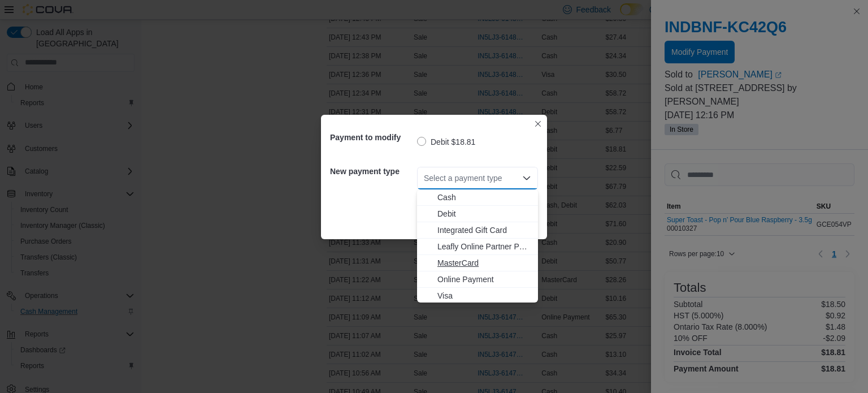 This screenshot has height=393, width=868. Describe the element at coordinates (484, 230) in the screenshot. I see `span: Integrated Gift Card` at that location.